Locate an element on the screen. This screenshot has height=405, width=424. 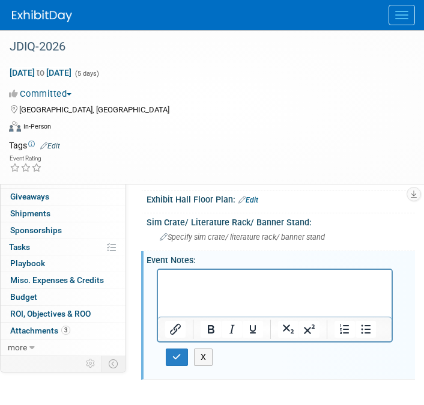
div: Exhibit Hall Floor Plan: is located at coordinates (280, 198).